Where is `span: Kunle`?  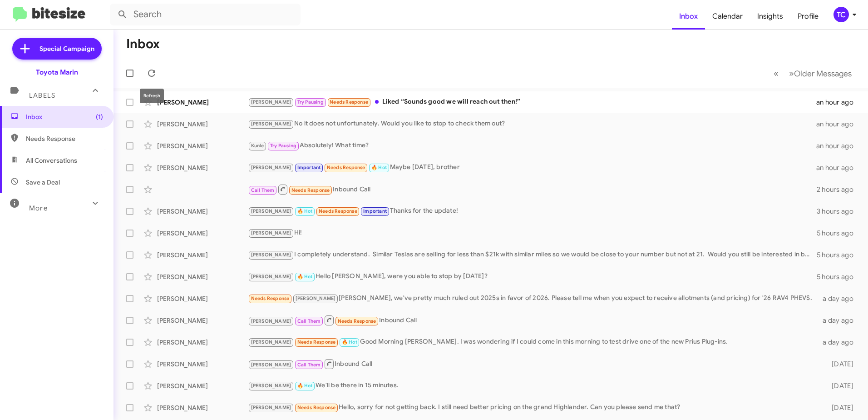
span: Kunle is located at coordinates (257, 145).